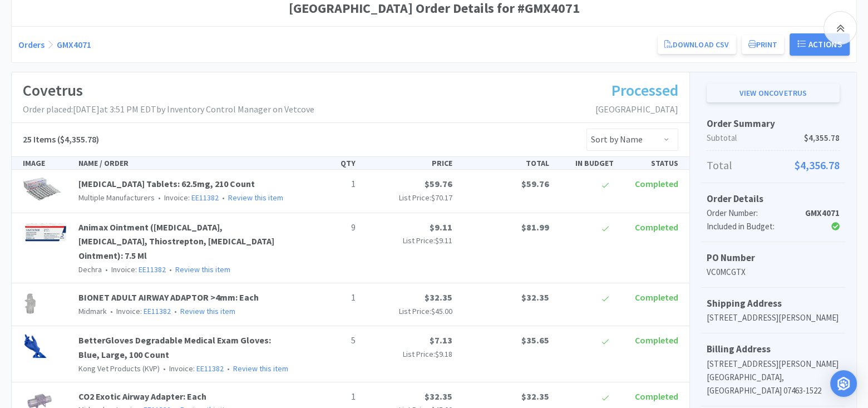  I want to click on a: BIONET ADULT AIRWAY ADAPTOR >4mm: Each, so click(169, 297).